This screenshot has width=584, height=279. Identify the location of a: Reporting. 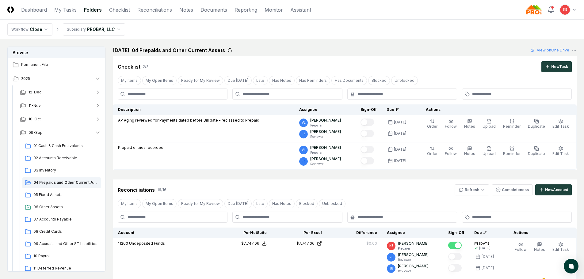
(246, 10).